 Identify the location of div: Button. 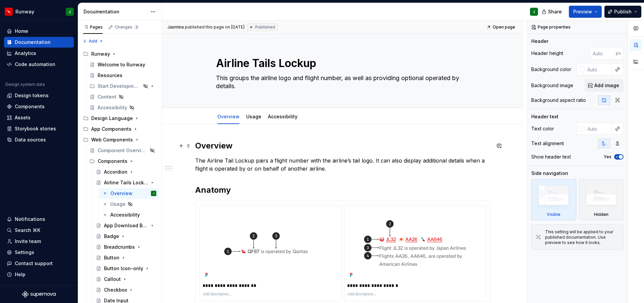
(112, 258).